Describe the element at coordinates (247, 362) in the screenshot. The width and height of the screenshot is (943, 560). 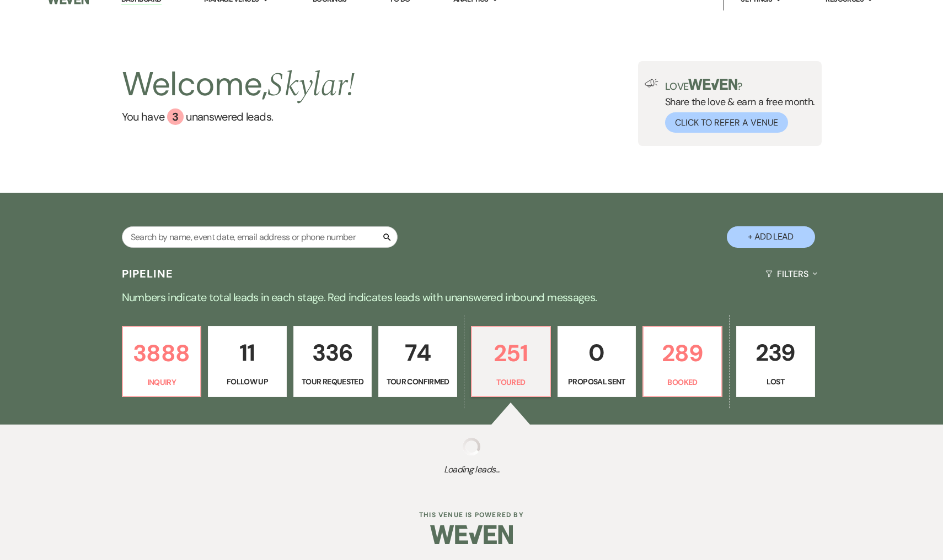
I see `a: 11Follow Up` at that location.